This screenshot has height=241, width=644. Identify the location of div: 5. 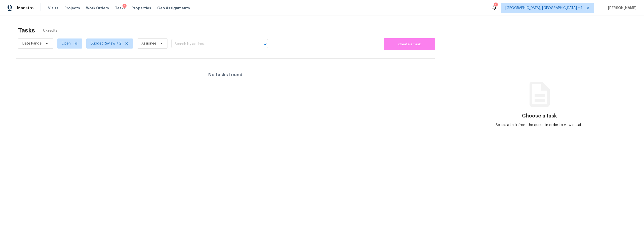
(495, 5).